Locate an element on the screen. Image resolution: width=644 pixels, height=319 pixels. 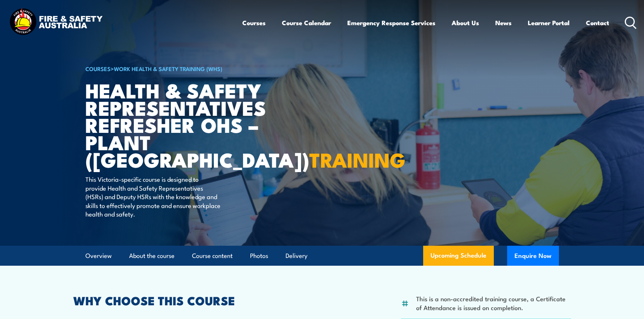
a: News is located at coordinates (504, 23).